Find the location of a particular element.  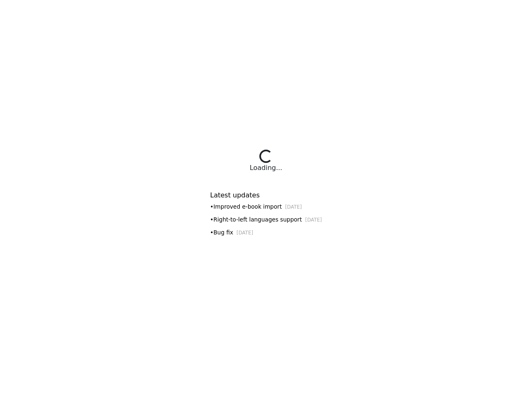

div: • Bug fix is located at coordinates (266, 232).